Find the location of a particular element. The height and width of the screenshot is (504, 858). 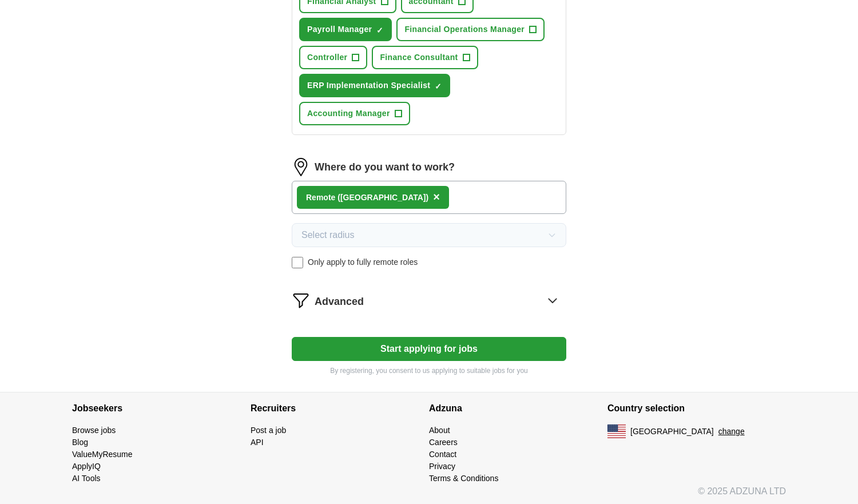

span: Accounting Manager is located at coordinates (349, 114).